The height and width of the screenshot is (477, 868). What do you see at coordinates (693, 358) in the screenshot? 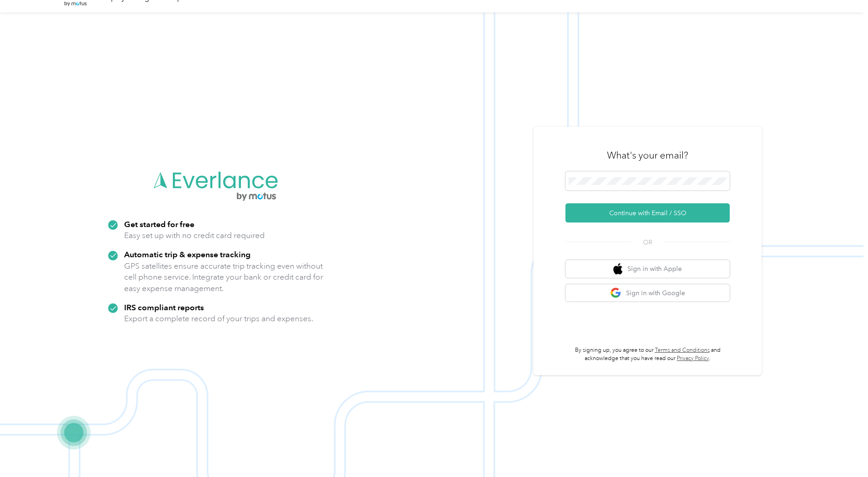
I see `a: Privacy Policy` at bounding box center [693, 358].